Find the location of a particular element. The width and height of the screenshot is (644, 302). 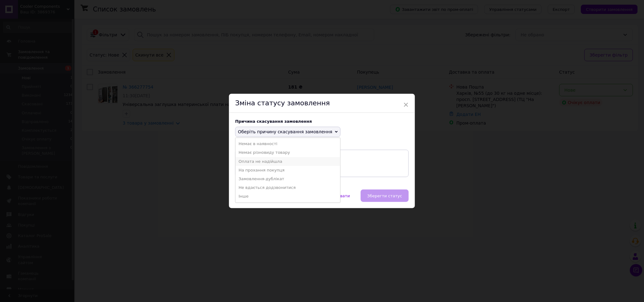

div: Зміна статусу замовлення is located at coordinates (322, 103).